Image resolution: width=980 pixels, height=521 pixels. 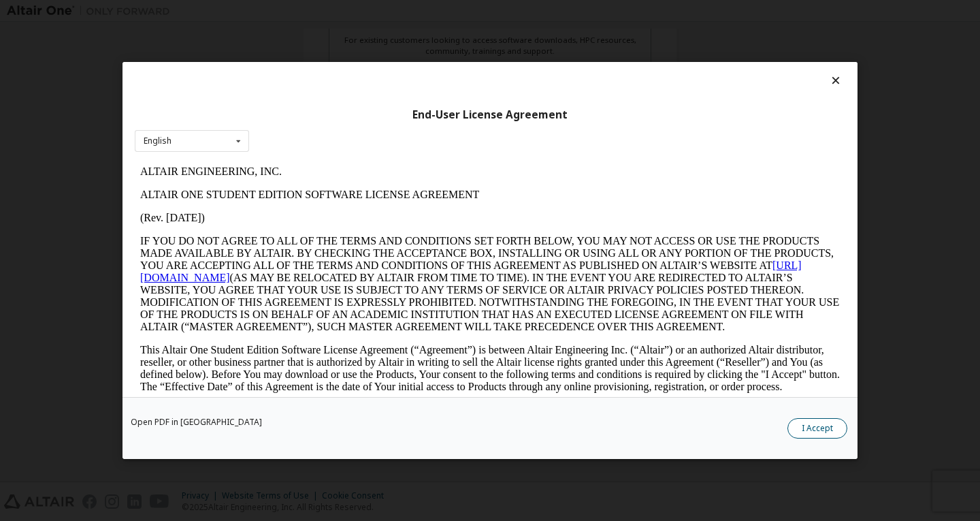 What do you see at coordinates (356, 35) in the screenshot?
I see `p: ALTAIR ONE STUDENT EDITION SOFTWARE LICENSE AGREEMENT` at bounding box center [356, 35].